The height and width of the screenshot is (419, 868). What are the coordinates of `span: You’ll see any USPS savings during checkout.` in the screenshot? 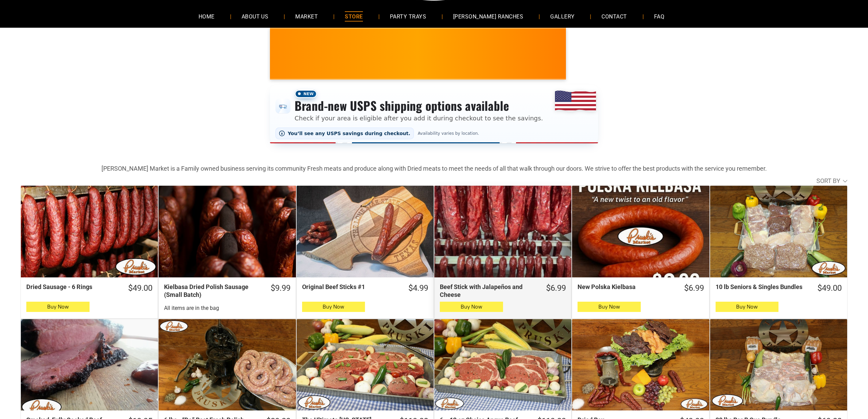 It's located at (349, 133).